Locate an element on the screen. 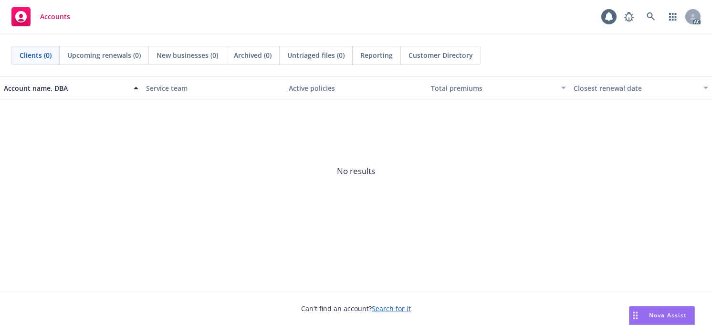 This screenshot has width=712, height=325. div: Active policies is located at coordinates (356, 88).